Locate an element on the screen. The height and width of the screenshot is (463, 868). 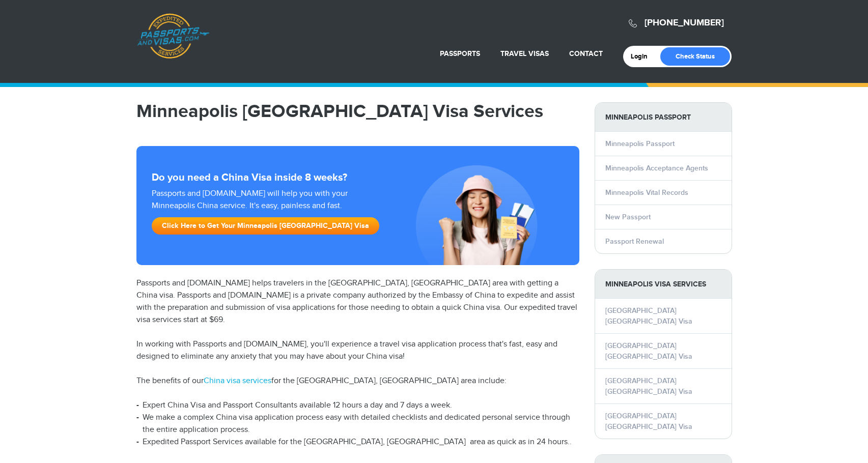
a: Travel Visas is located at coordinates (524, 53).